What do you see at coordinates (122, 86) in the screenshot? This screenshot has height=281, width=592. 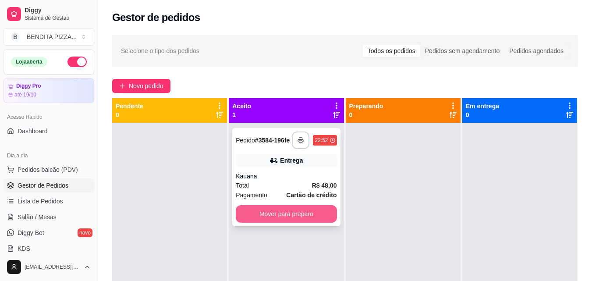 I see `span: plus` at bounding box center [122, 86].